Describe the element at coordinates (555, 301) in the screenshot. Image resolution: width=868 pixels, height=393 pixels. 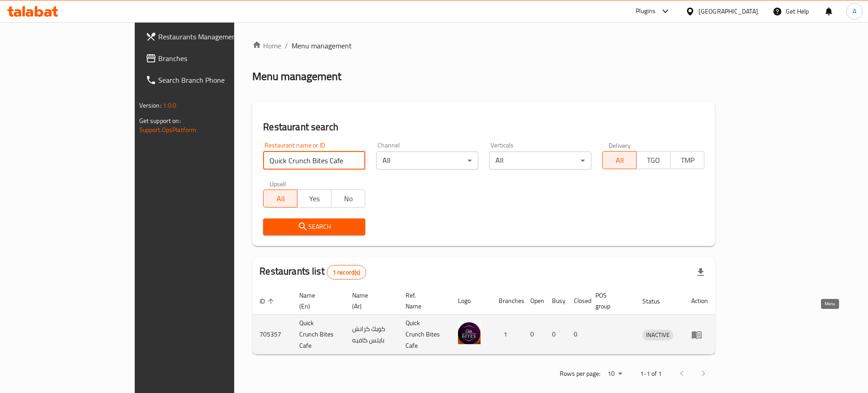
I see `th: Busy` at that location.